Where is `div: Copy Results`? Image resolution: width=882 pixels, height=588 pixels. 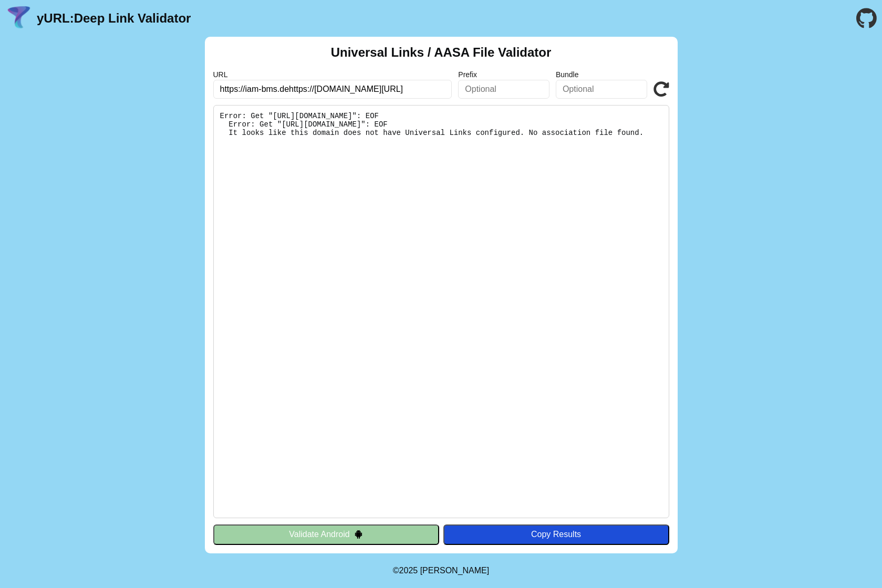
div: Copy Results is located at coordinates (556, 534).